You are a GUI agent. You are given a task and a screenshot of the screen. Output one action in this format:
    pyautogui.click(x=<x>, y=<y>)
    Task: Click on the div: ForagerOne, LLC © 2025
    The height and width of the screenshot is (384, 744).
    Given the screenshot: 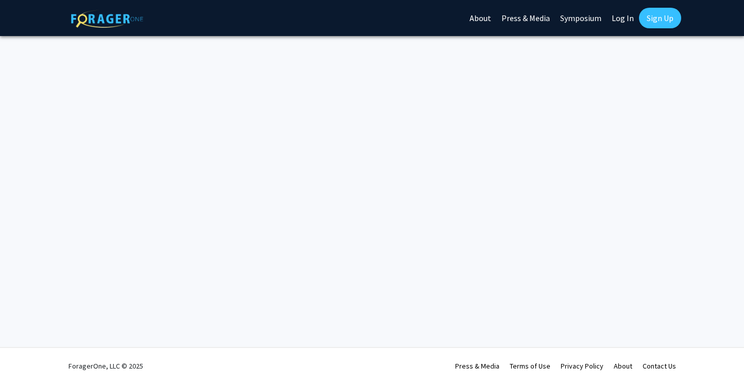 What is the action you would take?
    pyautogui.click(x=106, y=366)
    